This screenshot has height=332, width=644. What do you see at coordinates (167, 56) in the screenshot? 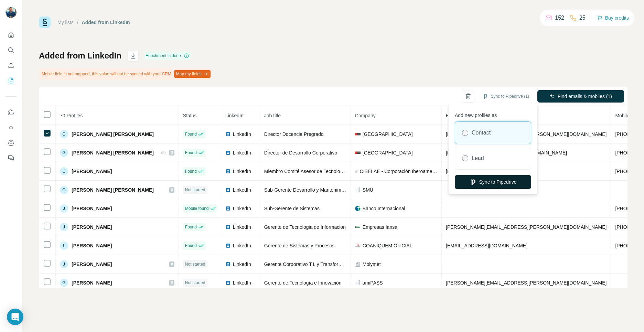
I see `div: Enrichment is done` at bounding box center [167, 56].